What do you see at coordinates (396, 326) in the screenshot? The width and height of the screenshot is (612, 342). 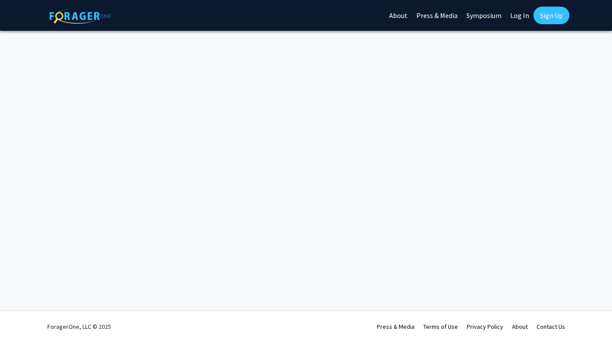 I see `a: Press & Media` at bounding box center [396, 326].